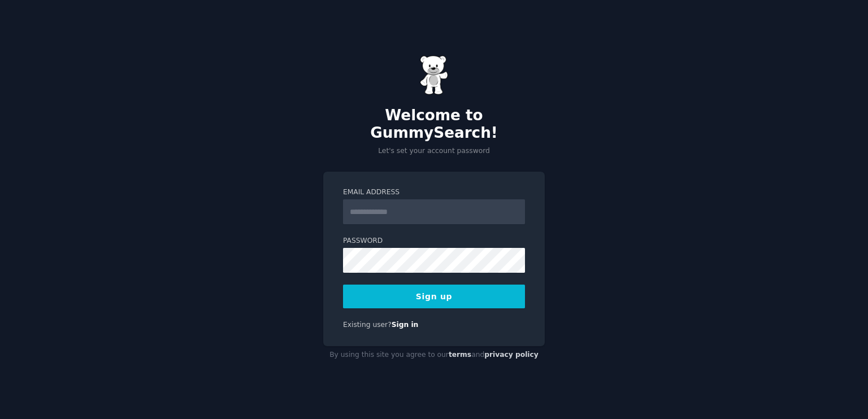  Describe the element at coordinates (434, 355) in the screenshot. I see `div: By using this site you agree to our and` at that location.